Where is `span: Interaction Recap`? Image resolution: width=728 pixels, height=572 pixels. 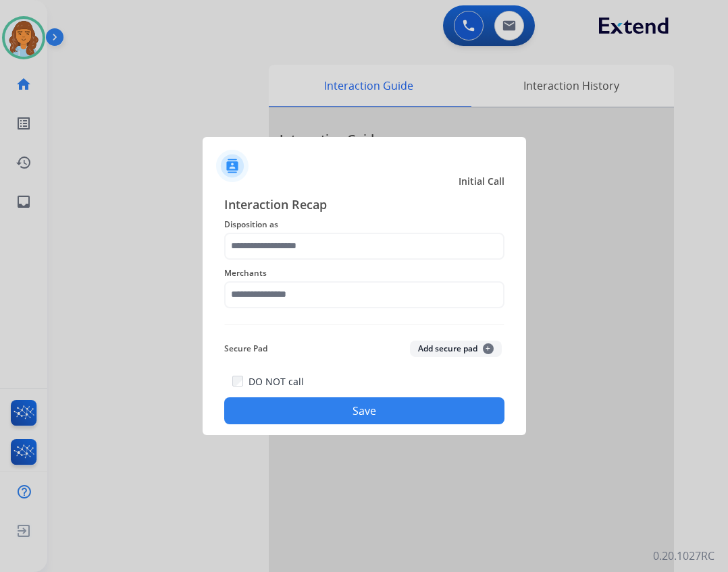
span: Interaction Recap is located at coordinates (364, 206).